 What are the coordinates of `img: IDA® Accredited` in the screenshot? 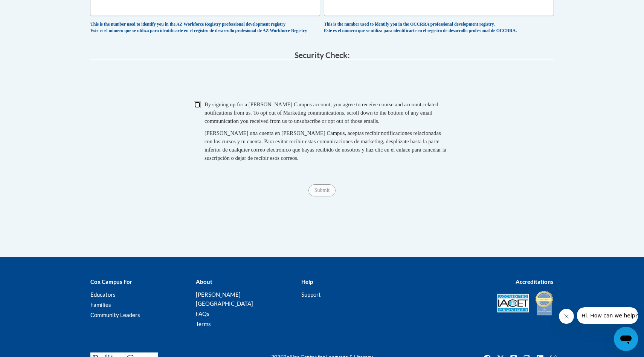 It's located at (545, 303).